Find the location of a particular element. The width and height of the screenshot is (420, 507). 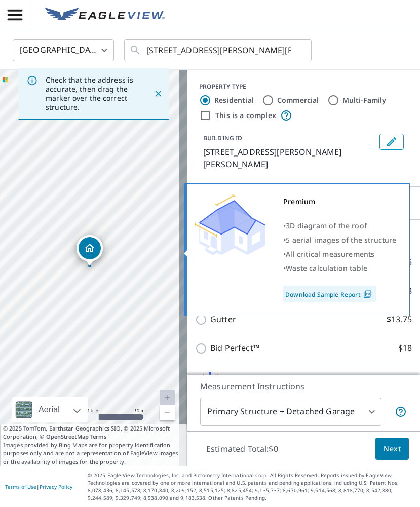

button: Next is located at coordinates (392, 449).